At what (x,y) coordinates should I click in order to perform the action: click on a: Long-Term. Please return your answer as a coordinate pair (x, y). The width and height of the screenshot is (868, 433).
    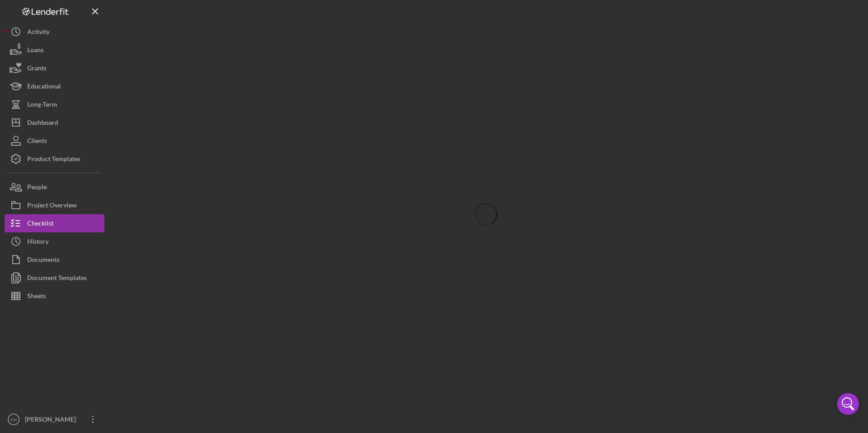
    Looking at the image, I should click on (55, 104).